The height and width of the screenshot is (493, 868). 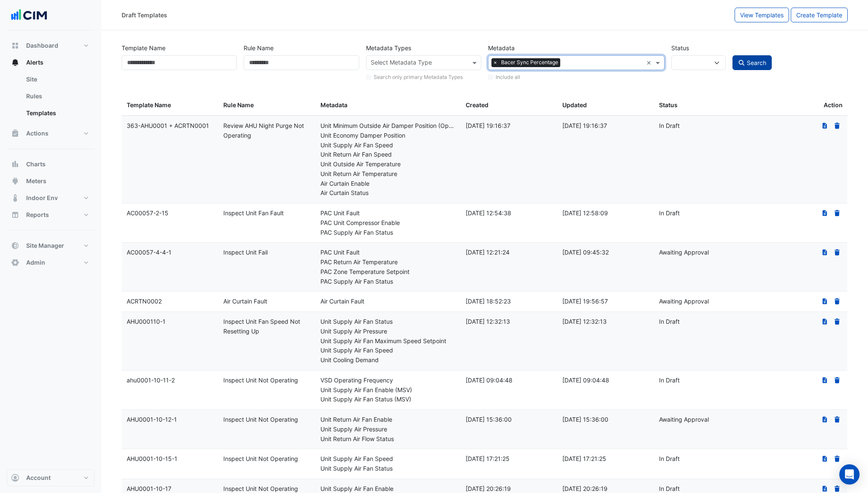 I want to click on span: Charts, so click(x=36, y=164).